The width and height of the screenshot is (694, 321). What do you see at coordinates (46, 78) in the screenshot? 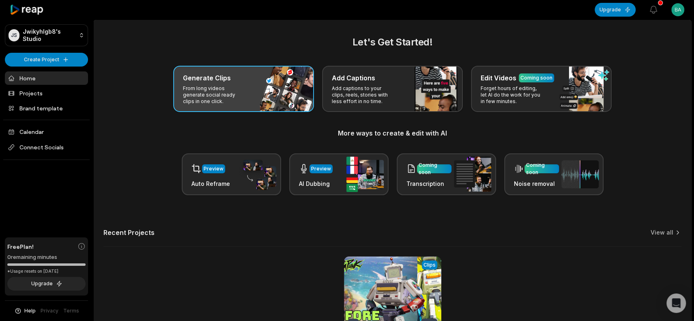
I see `a: Home` at bounding box center [46, 78].